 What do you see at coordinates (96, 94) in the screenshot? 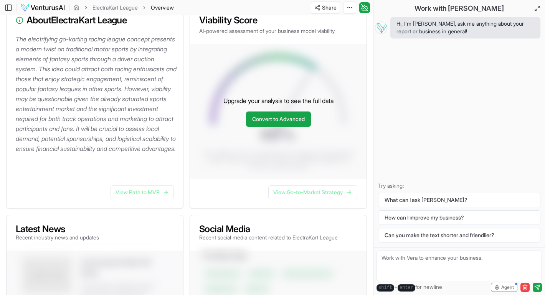
I see `p: The electrifying go-karting racing league concept presents a modern twist on traditional motor sp...` at bounding box center [96, 94].